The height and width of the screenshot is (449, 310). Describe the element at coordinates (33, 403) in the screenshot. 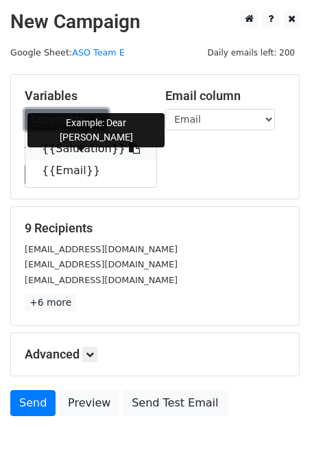

I see `a: Send` at that location.